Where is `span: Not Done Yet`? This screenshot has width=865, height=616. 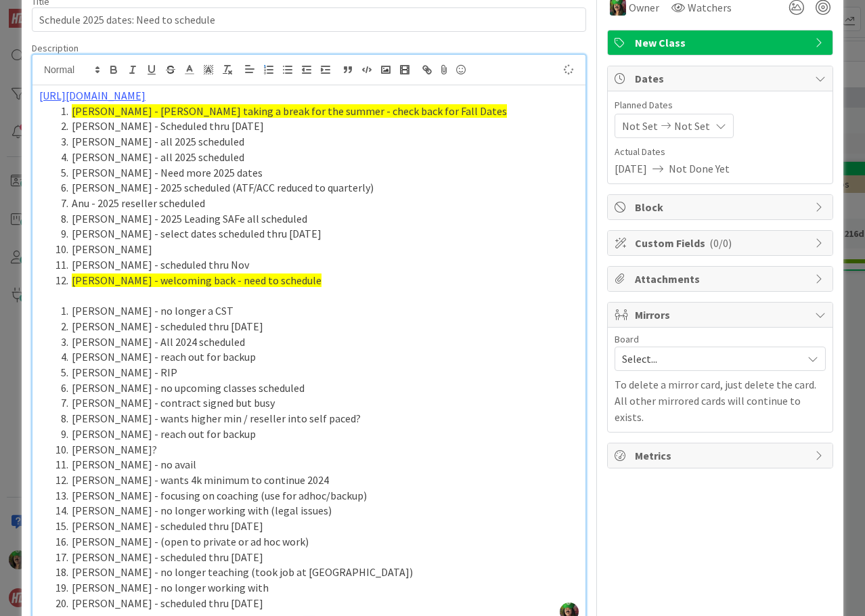
span: Not Done Yet is located at coordinates (699, 168).